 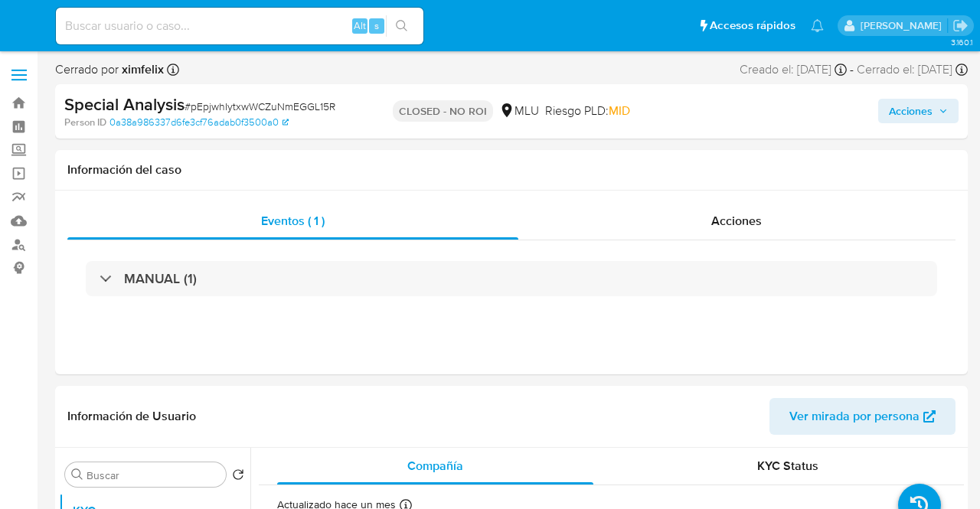 What do you see at coordinates (140, 69) in the screenshot?
I see `b: ximfelix` at bounding box center [140, 69].